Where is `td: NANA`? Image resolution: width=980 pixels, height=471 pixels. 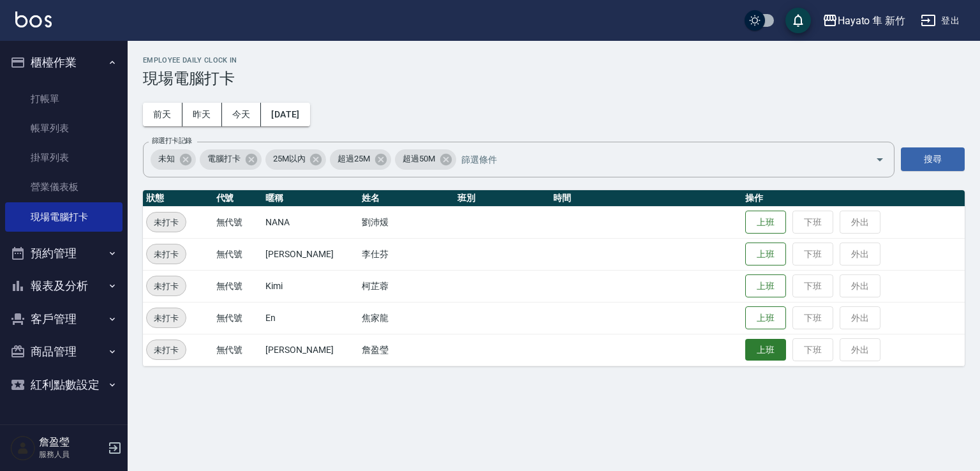
td: NANA is located at coordinates (310, 222).